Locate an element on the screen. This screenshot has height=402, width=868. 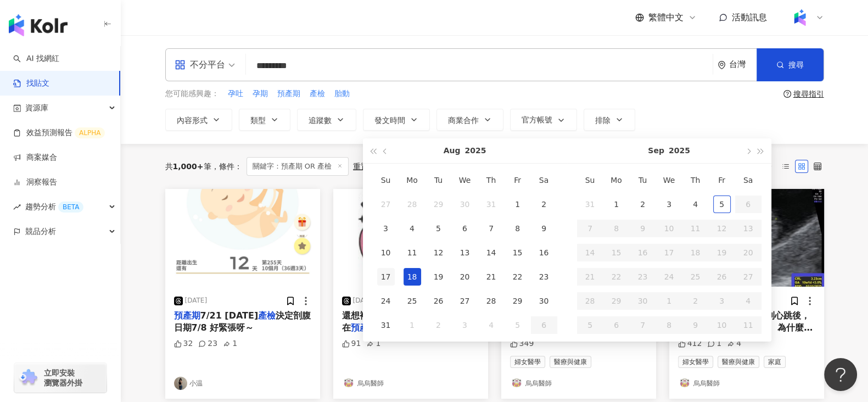
button: 孕期 is located at coordinates (260, 94).